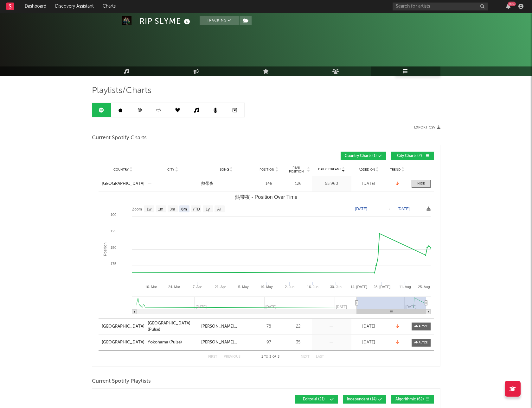  What do you see at coordinates (122, 91) in the screenshot?
I see `span: Playlists/Charts` at bounding box center [122, 91].